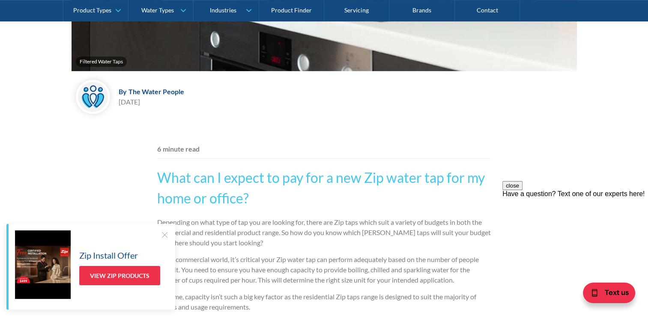  I want to click on div: By, so click(123, 91).